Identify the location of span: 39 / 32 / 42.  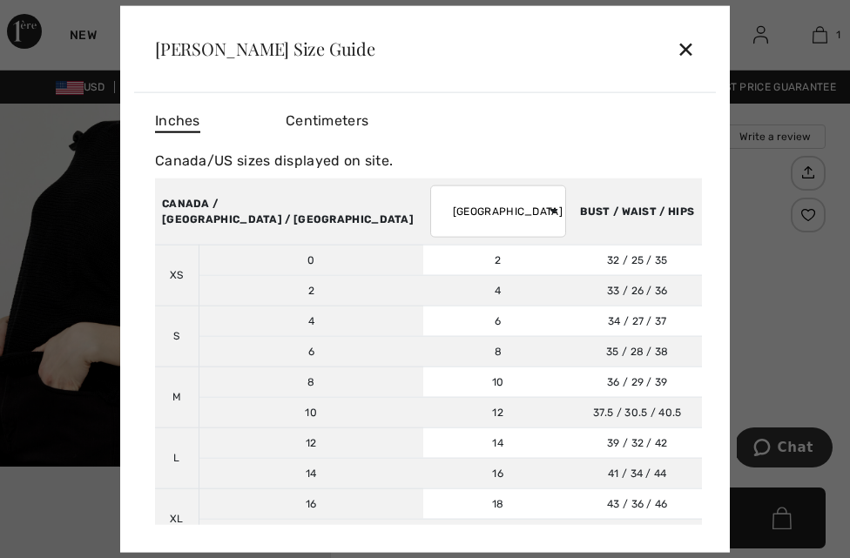
(638, 442).